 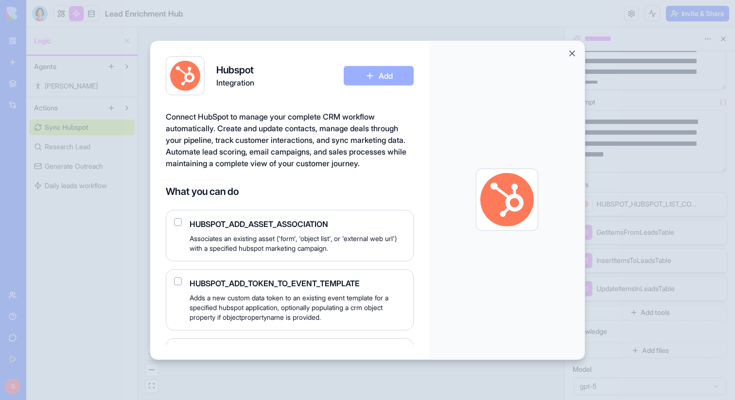 What do you see at coordinates (290, 191) in the screenshot?
I see `h4: What you can do` at bounding box center [290, 191].